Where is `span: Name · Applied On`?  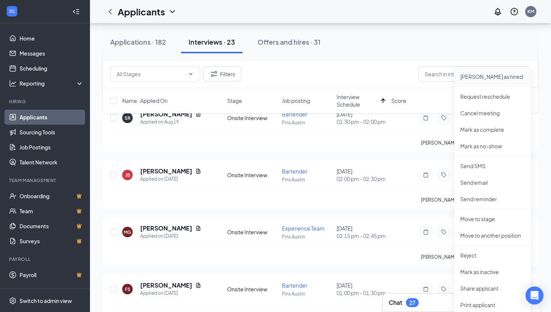 span: Name · Applied On is located at coordinates (145, 100).